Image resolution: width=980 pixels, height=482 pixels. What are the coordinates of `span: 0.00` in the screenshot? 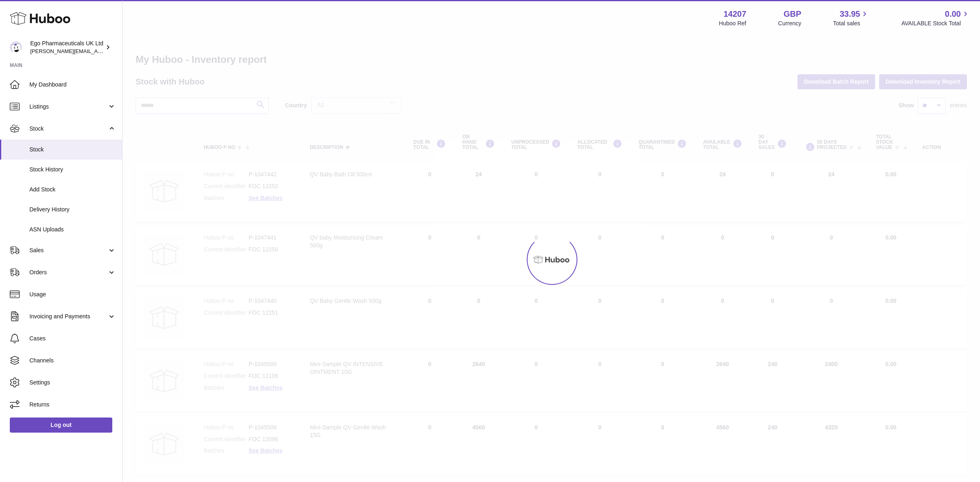 It's located at (952, 14).